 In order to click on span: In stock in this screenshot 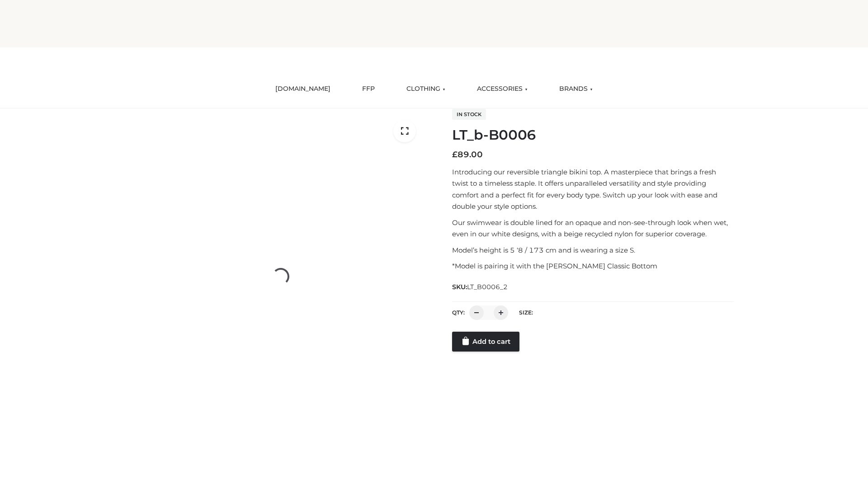, I will do `click(468, 114)`.